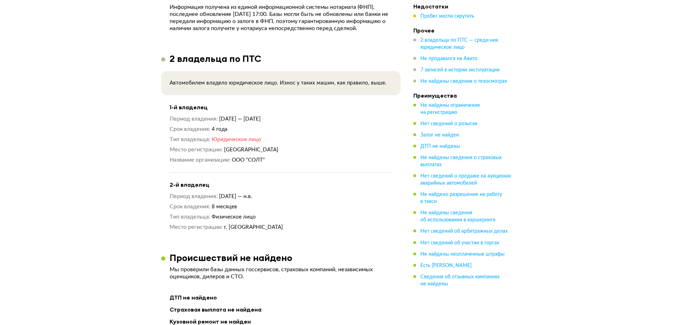  Describe the element at coordinates (215, 58) in the screenshot. I see `h3: 2 владельца по ПТС` at that location.